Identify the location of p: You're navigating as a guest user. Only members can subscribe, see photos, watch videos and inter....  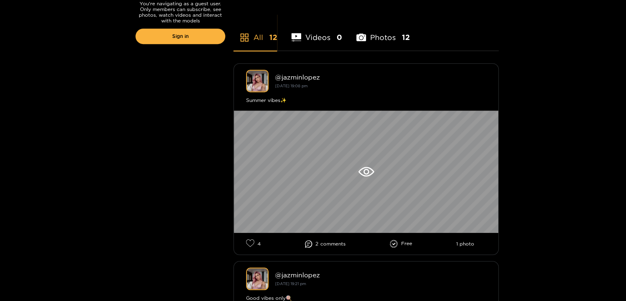
(180, 12).